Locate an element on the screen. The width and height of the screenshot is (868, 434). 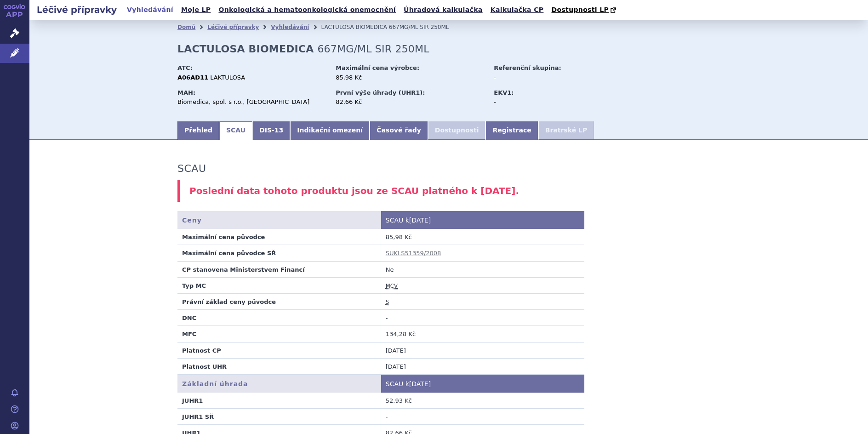
td: 134,28 Kč is located at coordinates (482, 334).